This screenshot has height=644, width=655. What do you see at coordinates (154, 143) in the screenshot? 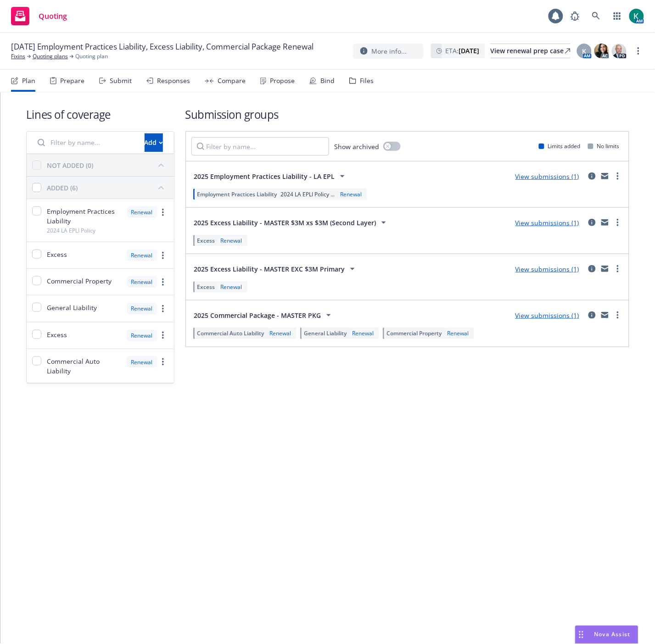
I see `button: Add` at bounding box center [154, 143].